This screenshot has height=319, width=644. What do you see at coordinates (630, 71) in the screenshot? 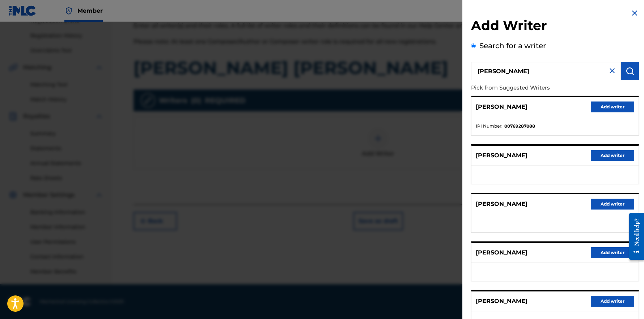
I see `img: Search Works` at bounding box center [630, 71].